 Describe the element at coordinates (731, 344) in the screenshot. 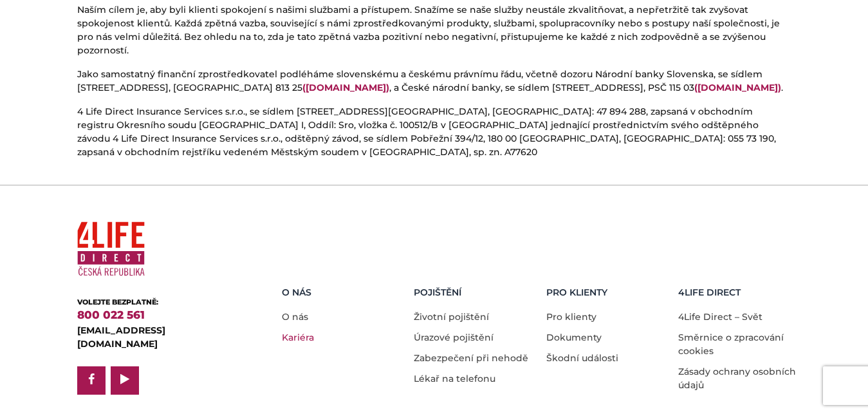

I see `a: Směrnice o zpracování cookies` at that location.